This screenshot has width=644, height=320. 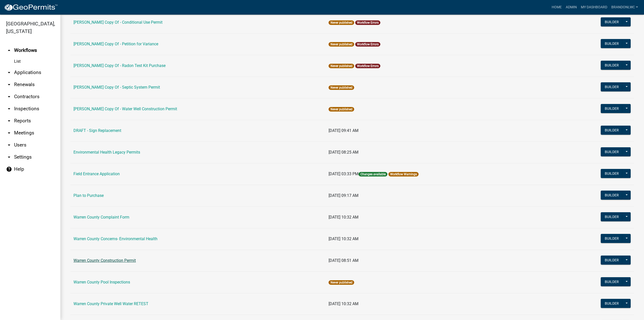 I want to click on a: Warren County Private Well Water RETEST, so click(x=111, y=303).